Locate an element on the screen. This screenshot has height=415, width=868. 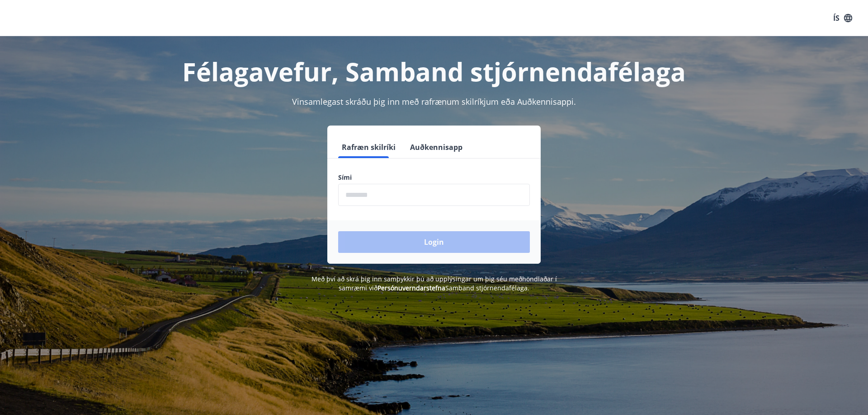
button: ÍS is located at coordinates (842, 18).